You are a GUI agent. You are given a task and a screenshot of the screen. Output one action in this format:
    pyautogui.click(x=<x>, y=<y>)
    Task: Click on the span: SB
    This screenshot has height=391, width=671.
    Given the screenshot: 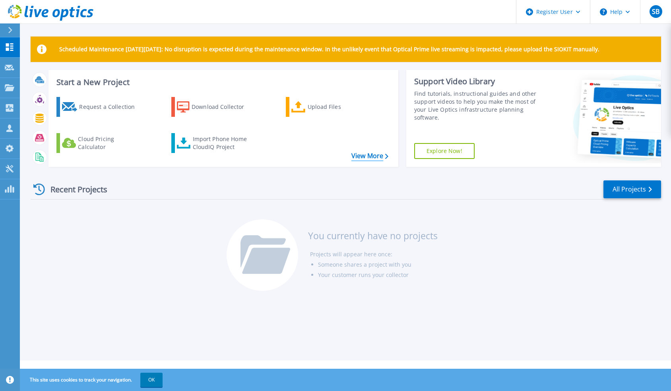 What is the action you would take?
    pyautogui.click(x=655, y=12)
    